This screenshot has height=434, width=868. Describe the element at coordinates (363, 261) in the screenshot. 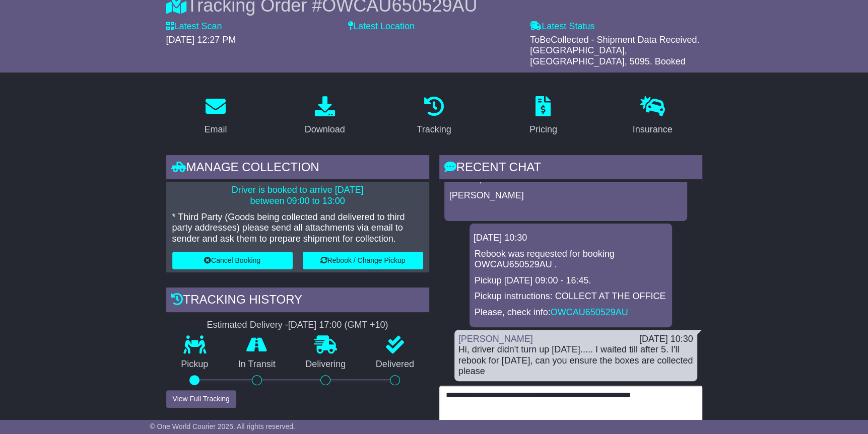

I see `button: Rebook / Change Pickup` at that location.